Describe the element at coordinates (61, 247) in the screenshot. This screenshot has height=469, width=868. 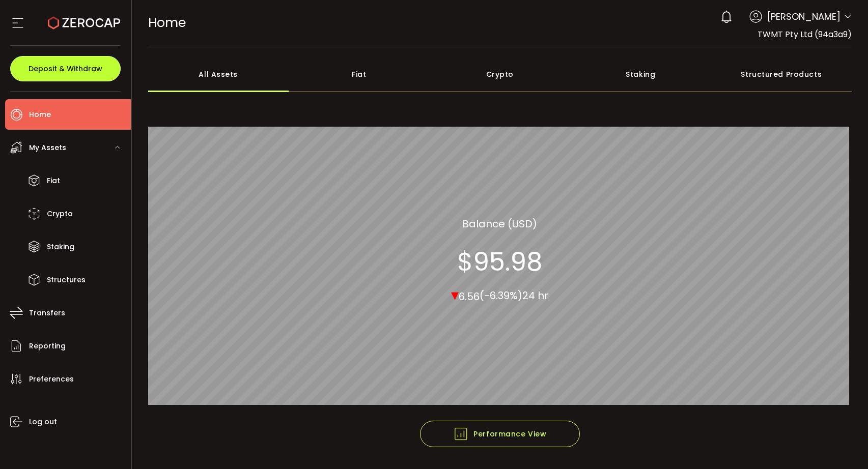
I see `span: Staking` at that location.